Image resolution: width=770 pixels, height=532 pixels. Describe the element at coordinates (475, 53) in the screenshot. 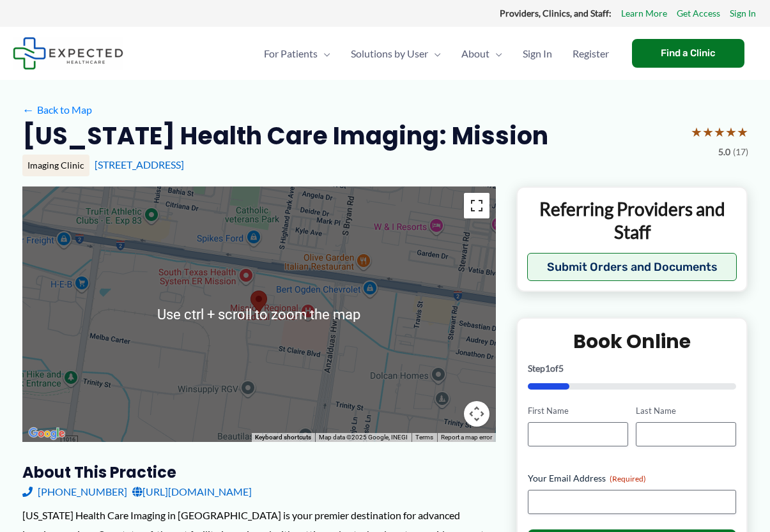

I see `span: About` at that location.